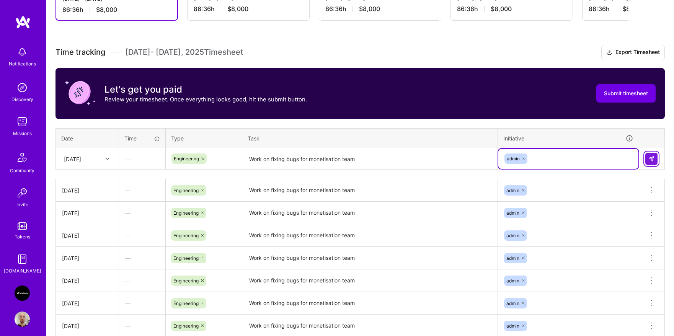 This screenshot has height=336, width=674. I want to click on th: Type, so click(204, 138).